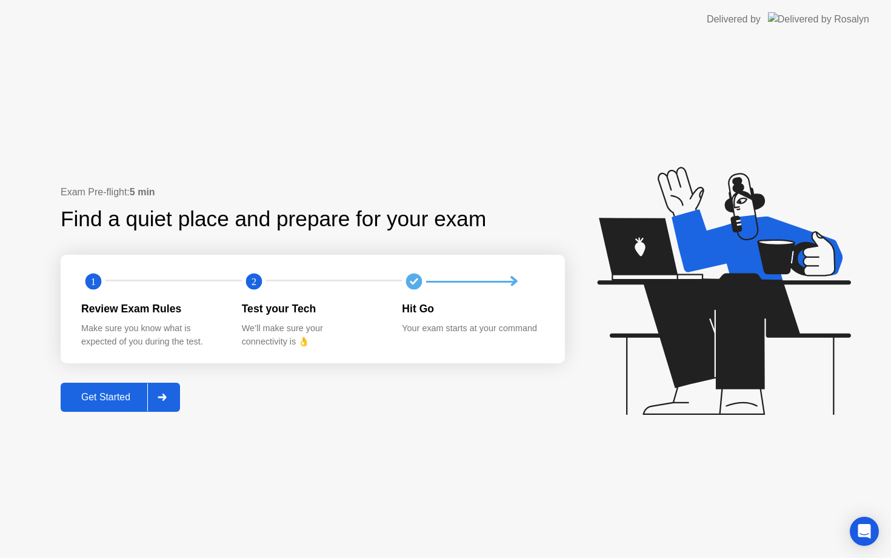 This screenshot has height=558, width=891. Describe the element at coordinates (312, 335) in the screenshot. I see `div: We’ll make sure your connectivity is 👌` at that location.